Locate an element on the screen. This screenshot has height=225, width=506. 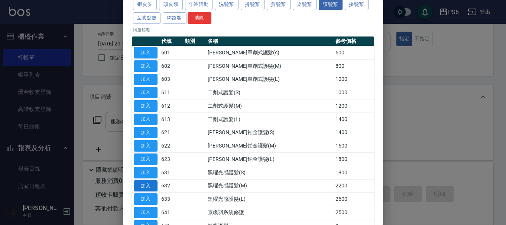
td: 二劑式護髮(S) is located at coordinates (270, 93).